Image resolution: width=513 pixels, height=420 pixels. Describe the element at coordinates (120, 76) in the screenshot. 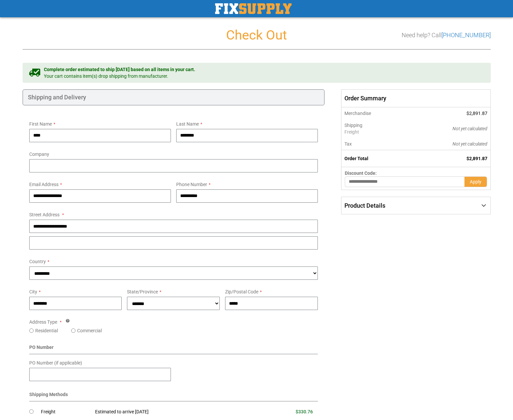

I see `span: Your cart contains item(s) drop shipping from manufacturer.` at that location.